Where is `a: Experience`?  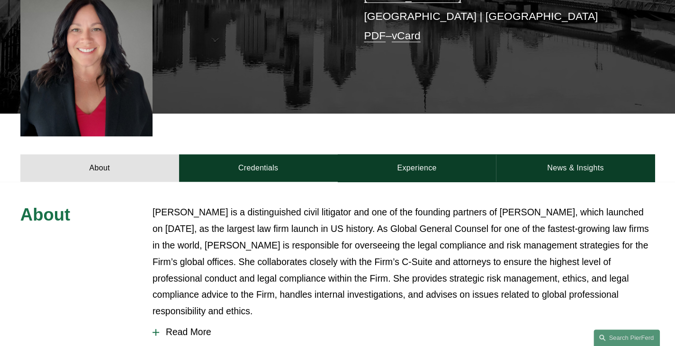 a: Experience is located at coordinates (417, 168).